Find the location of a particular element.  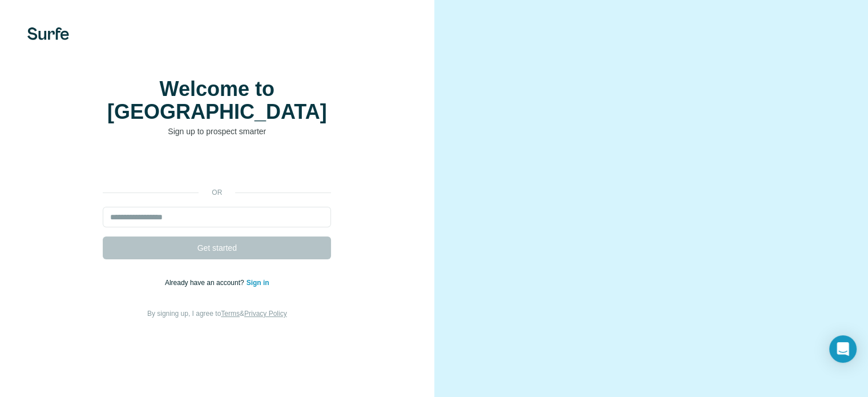

div: Open Intercom Messenger is located at coordinates (843, 349).